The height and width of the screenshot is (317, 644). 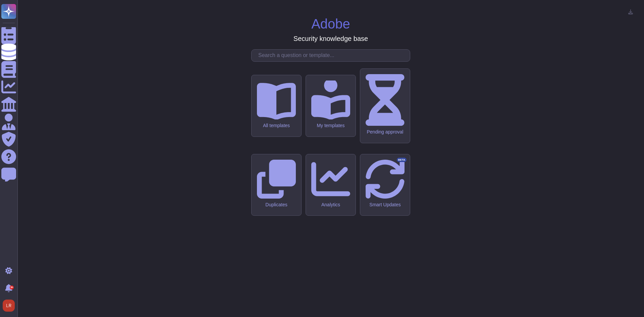 I want to click on div: My templates, so click(x=331, y=125).